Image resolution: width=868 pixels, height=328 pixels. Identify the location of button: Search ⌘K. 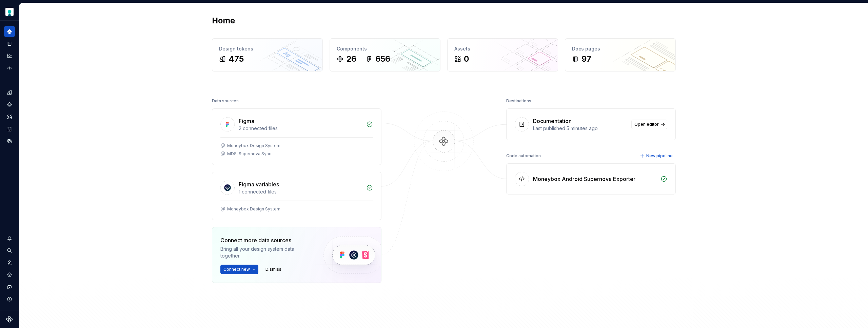
(9, 251).